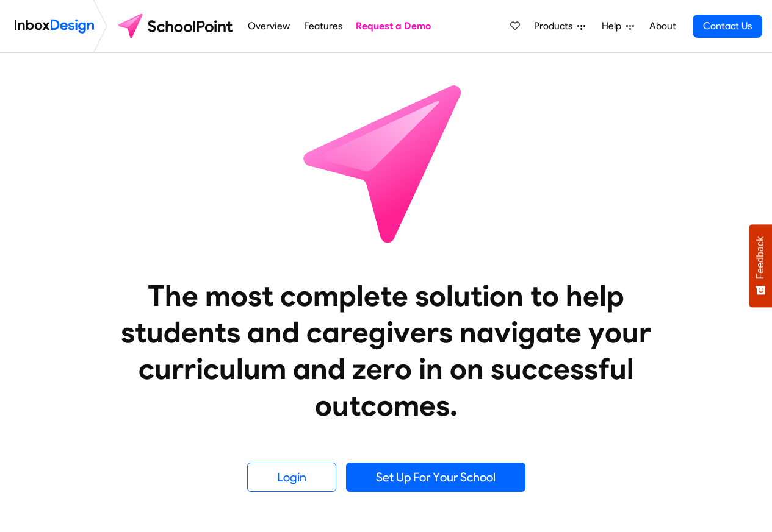  I want to click on a: Products, so click(559, 26).